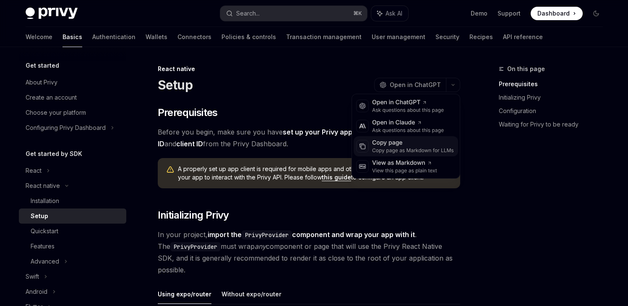  Describe the element at coordinates (410, 85) in the screenshot. I see `button: Open in ChatGPT` at that location.